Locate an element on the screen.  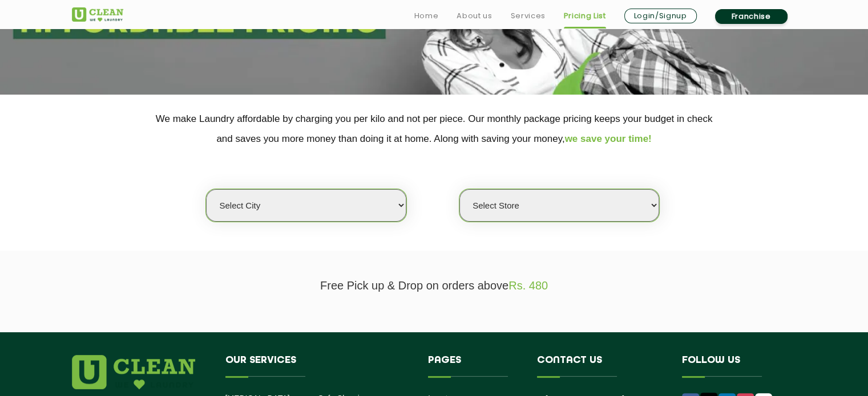
img: UClean Laundry and Dry Cleaning is located at coordinates (97, 14).